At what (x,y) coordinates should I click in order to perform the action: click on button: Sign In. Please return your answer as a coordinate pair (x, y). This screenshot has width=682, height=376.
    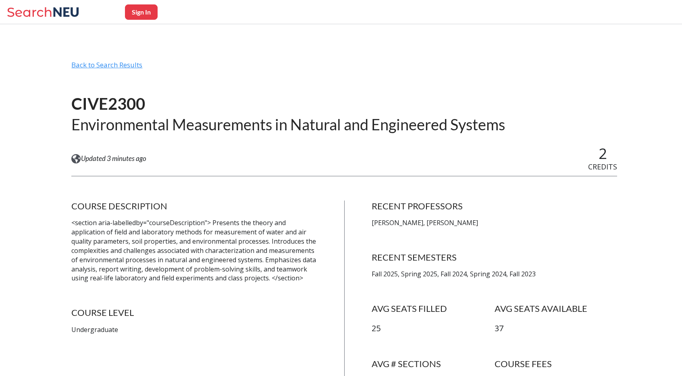
    Looking at the image, I should click on (141, 12).